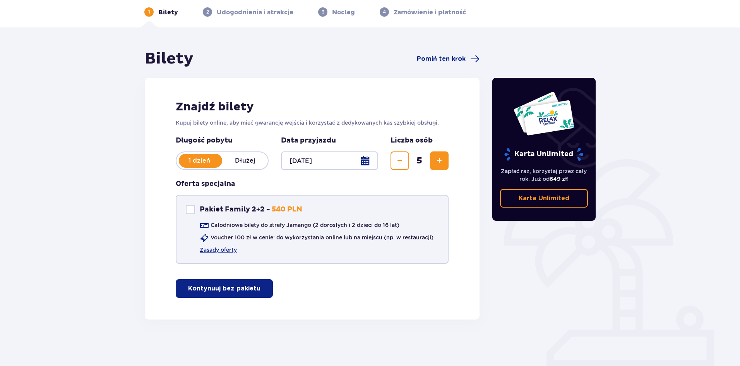 The height and width of the screenshot is (366, 740). What do you see at coordinates (224, 288) in the screenshot?
I see `button: Kontynuuj bez pakietu` at bounding box center [224, 288].